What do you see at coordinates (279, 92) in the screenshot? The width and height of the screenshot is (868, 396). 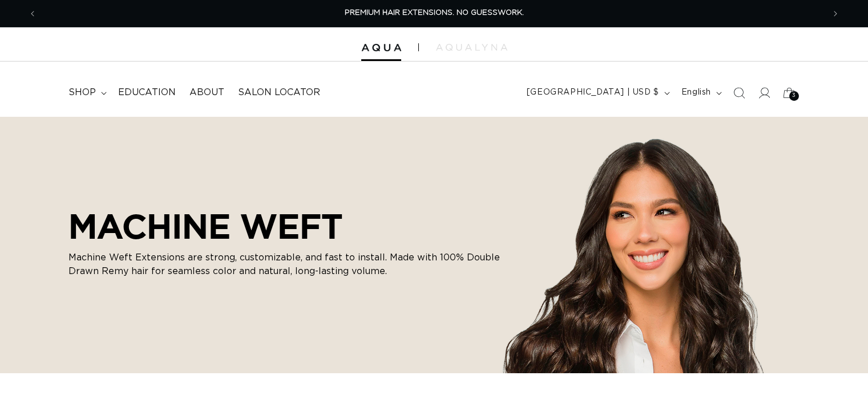 I see `a: Salon Locator` at bounding box center [279, 92].